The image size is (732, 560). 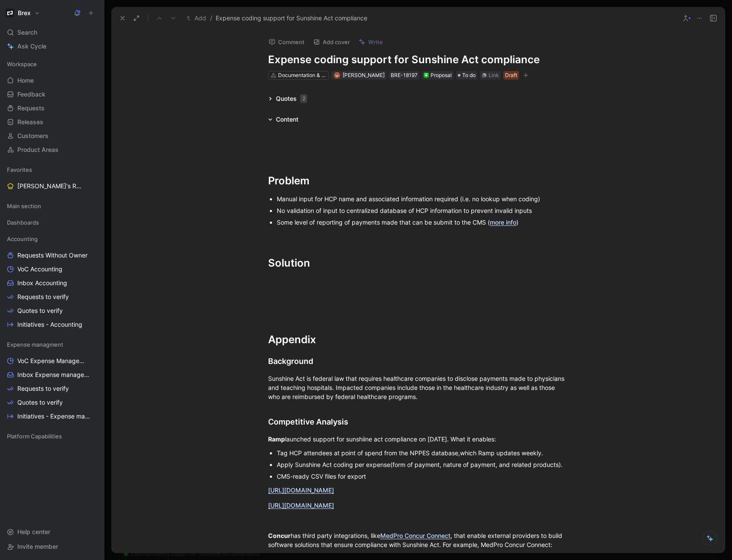 What do you see at coordinates (422, 222) in the screenshot?
I see `div: Some level of reporting of payments made that can be submit to the CMS ( )` at bounding box center [422, 222].